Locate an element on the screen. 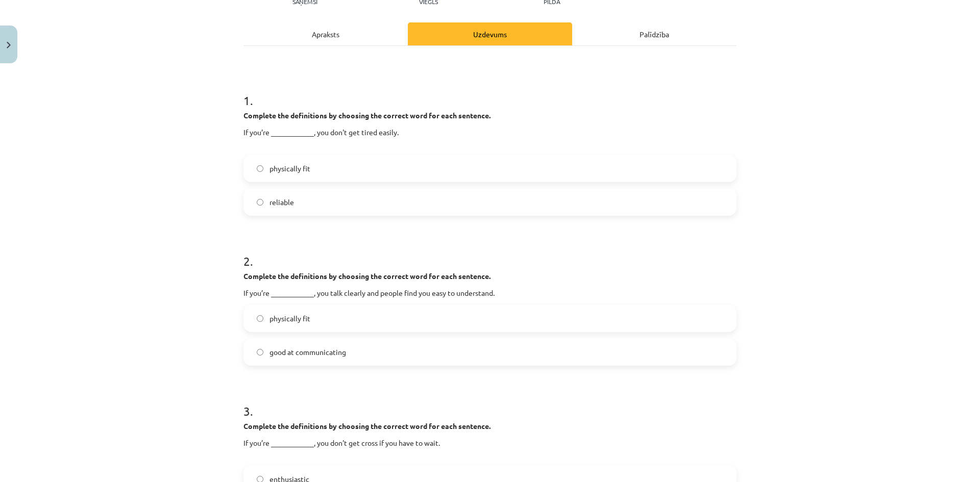  span: reliable is located at coordinates (281, 202).